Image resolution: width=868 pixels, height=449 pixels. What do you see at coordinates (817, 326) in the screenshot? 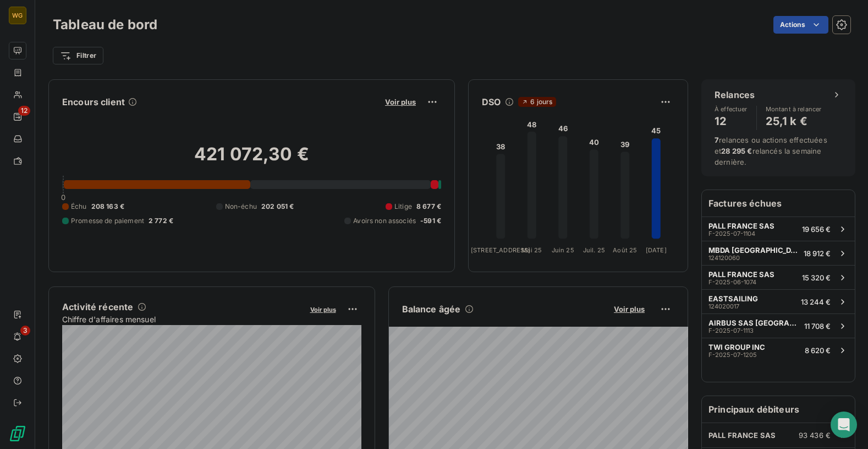
I see `span: 11 708 €` at bounding box center [817, 326].